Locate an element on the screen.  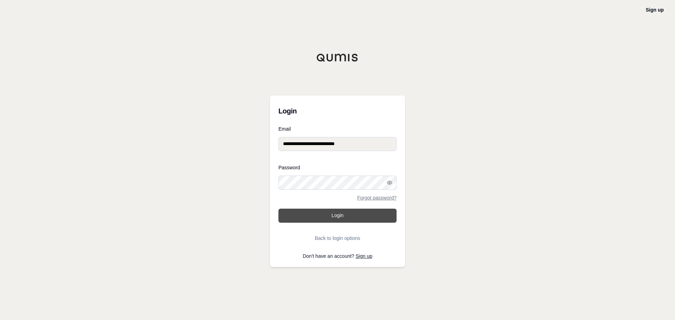
button: Back to login options is located at coordinates (338, 238).